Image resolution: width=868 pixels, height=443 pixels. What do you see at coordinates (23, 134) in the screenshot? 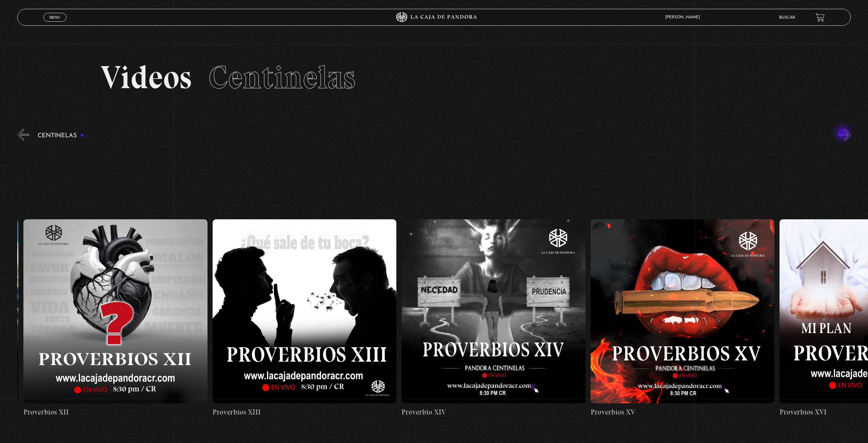
I see `button: Previous` at bounding box center [23, 134].